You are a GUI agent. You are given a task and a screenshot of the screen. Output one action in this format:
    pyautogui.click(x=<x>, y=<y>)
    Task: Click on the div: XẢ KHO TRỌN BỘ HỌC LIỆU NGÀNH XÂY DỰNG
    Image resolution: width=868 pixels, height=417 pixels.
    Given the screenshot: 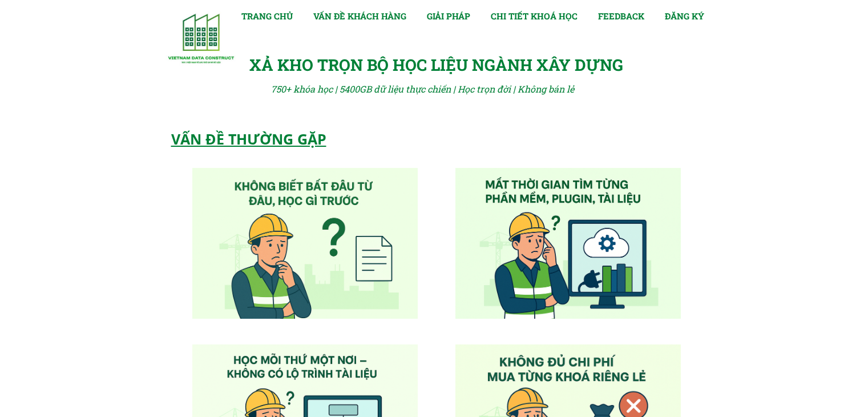 What is the action you would take?
    pyautogui.click(x=440, y=65)
    